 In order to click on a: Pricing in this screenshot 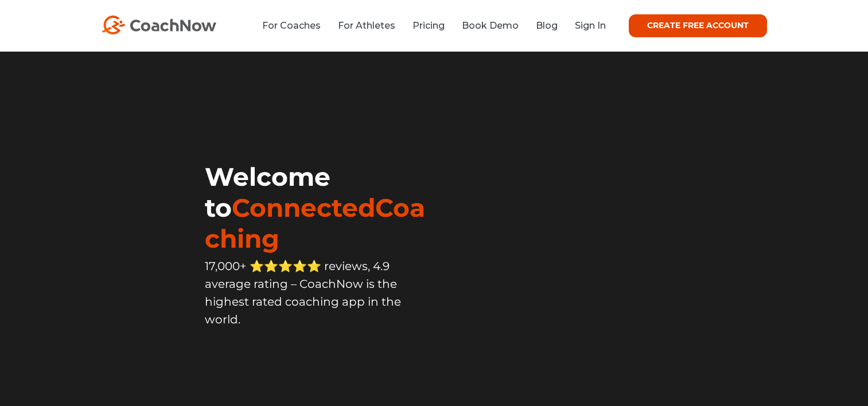, I will do `click(428, 25)`.